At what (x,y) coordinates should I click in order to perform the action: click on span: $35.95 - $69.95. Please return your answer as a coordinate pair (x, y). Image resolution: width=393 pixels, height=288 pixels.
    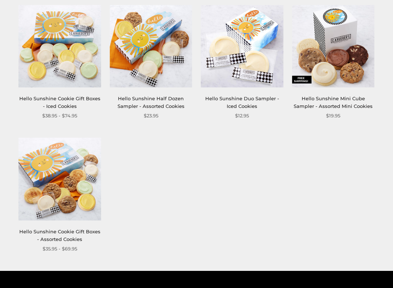
    Looking at the image, I should click on (60, 248).